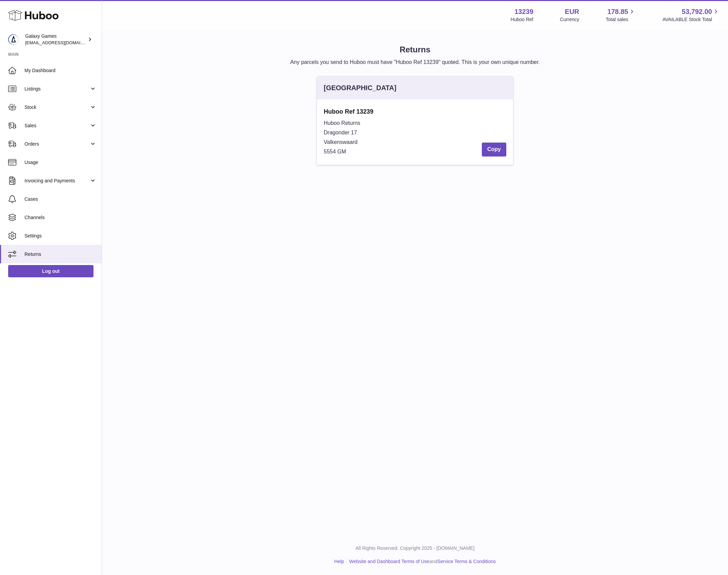 This screenshot has height=575, width=728. What do you see at coordinates (340, 142) in the screenshot?
I see `span: Valkenswaard` at bounding box center [340, 142].